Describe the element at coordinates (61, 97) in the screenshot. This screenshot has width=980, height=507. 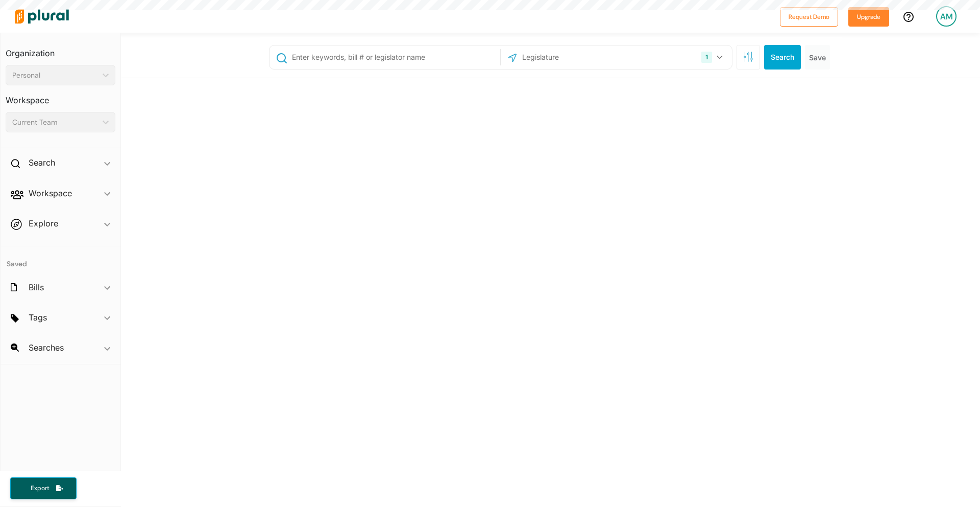
I see `h3: Workspace` at that location.